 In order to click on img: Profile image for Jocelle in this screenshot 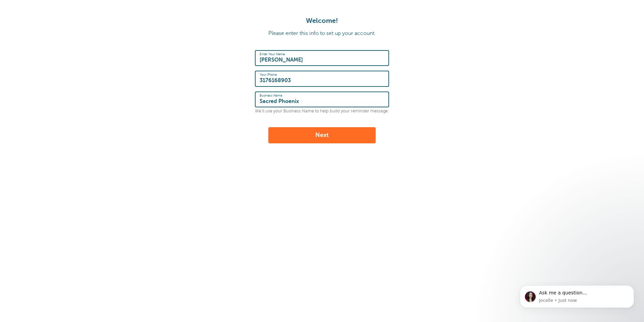, I will do `click(20, 23)`.